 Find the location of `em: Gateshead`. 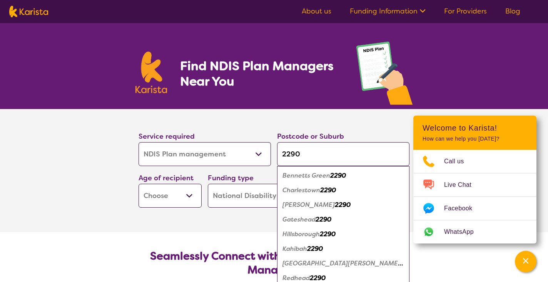

em: Gateshead is located at coordinates (299, 219).